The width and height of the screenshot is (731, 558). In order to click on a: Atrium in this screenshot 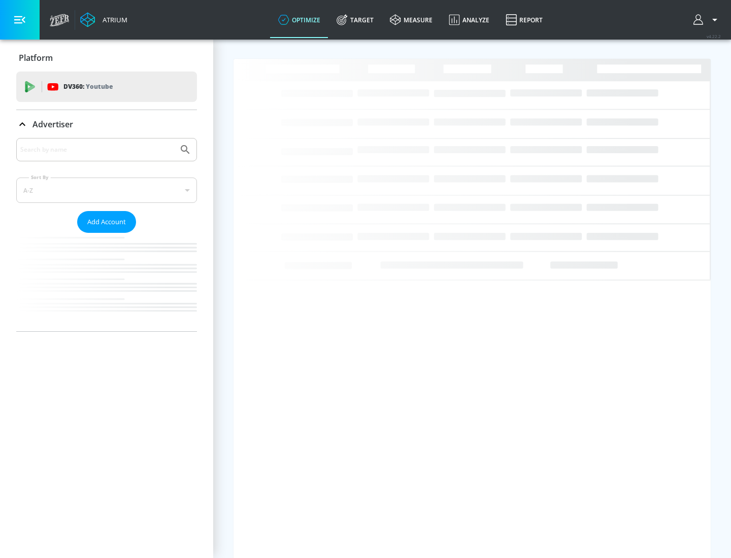, I will do `click(103, 20)`.